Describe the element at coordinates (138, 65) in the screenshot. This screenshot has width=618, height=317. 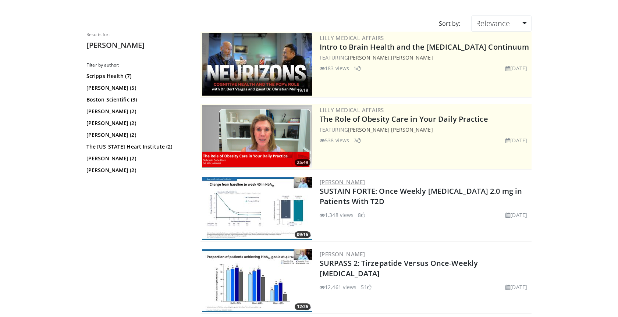
I see `h3: Filter by author:` at that location.